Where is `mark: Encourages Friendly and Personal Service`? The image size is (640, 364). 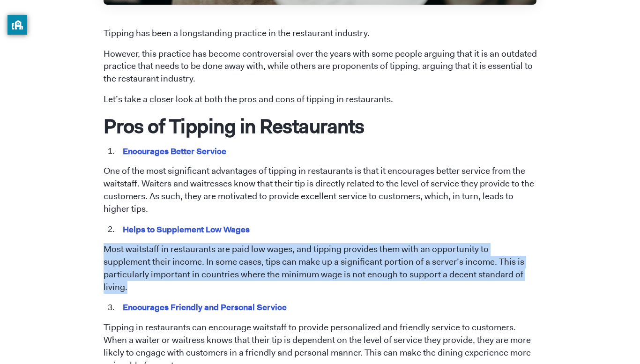 mark: Encourages Friendly and Personal Service is located at coordinates (205, 307).